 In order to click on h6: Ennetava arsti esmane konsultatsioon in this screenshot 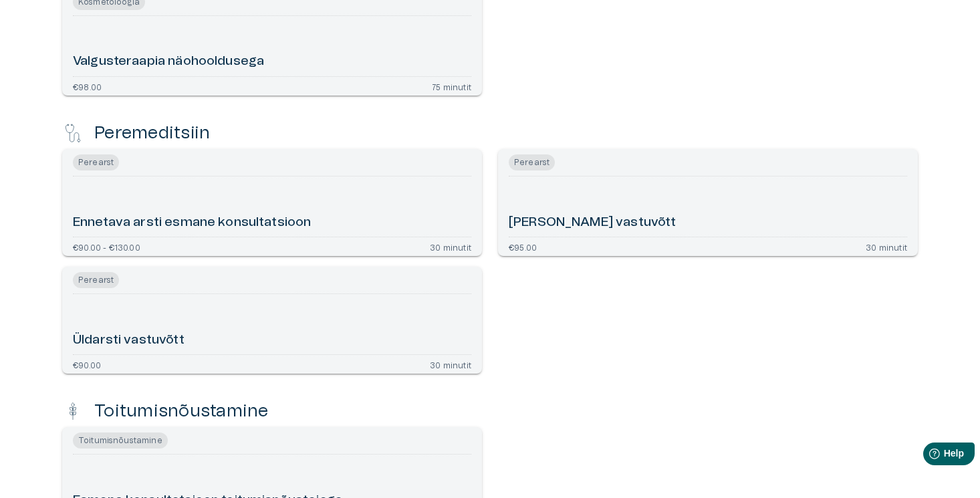, I will do `click(191, 222)`.